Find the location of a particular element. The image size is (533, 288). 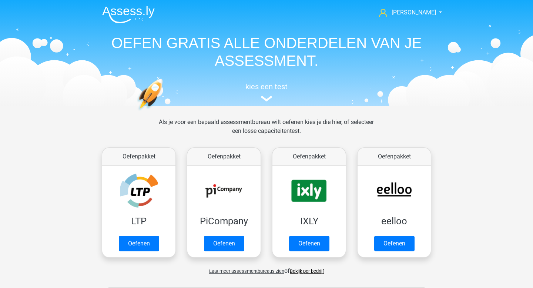

span: Laat meer assessmentbureaus zien is located at coordinates (246, 271).